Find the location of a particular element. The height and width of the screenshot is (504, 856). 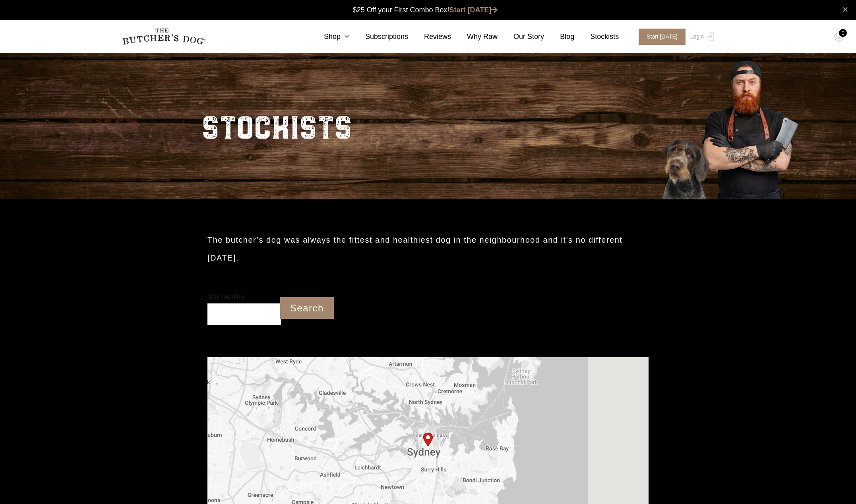

img: Butcher_Large_3.png is located at coordinates (729, 125).